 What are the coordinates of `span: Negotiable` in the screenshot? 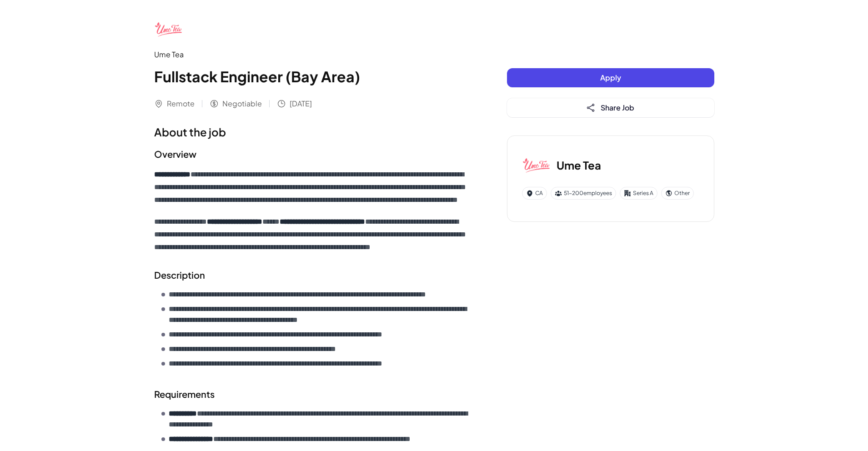 It's located at (242, 104).